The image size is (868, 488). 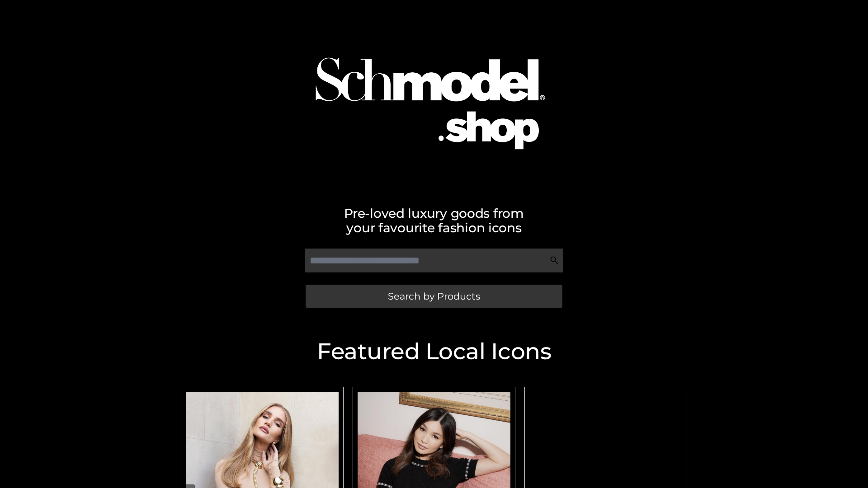 What do you see at coordinates (434, 220) in the screenshot?
I see `h2: Pre-loved luxury goods from your favourite fashion icons` at bounding box center [434, 220].